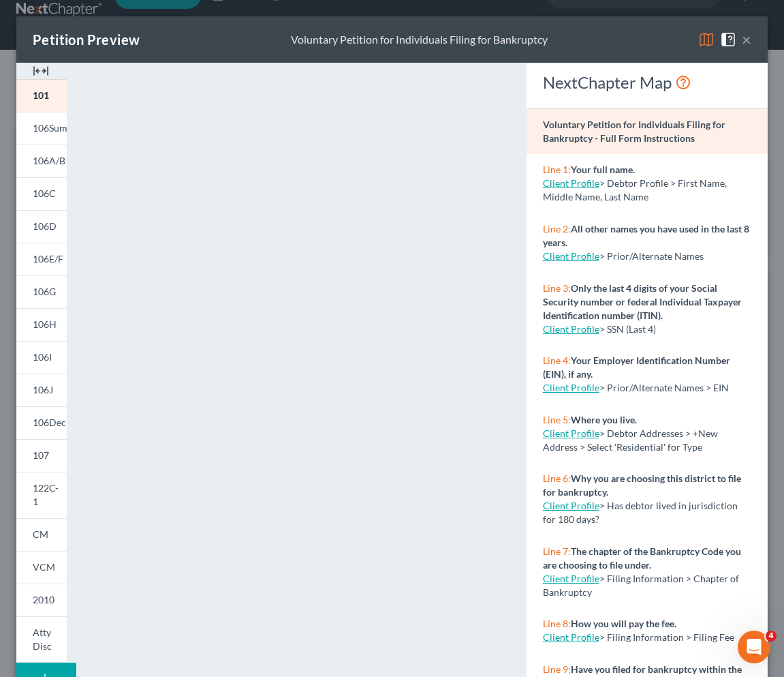  What do you see at coordinates (634, 131) in the screenshot?
I see `strong: Voluntary Petition for Individuals Filing for Bankruptcy - Full Form Instructions` at bounding box center [634, 131].